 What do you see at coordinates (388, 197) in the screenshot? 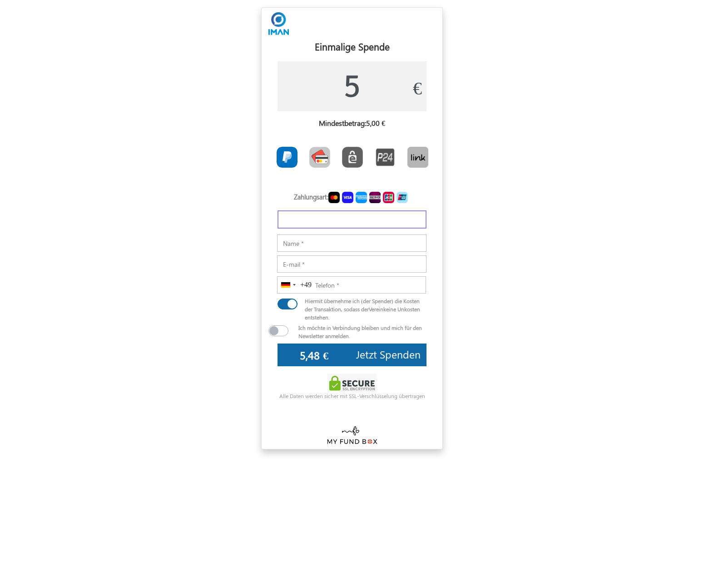
I see `img: CardCollection6.png` at bounding box center [388, 197].